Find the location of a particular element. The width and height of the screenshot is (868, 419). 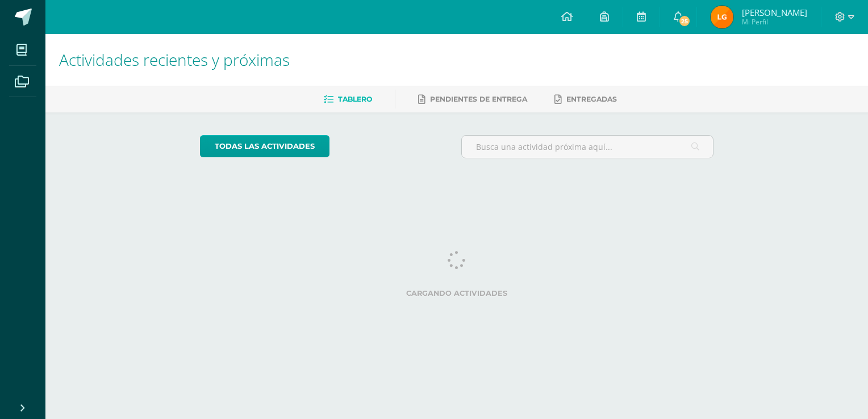

span: 25 is located at coordinates (684, 21).